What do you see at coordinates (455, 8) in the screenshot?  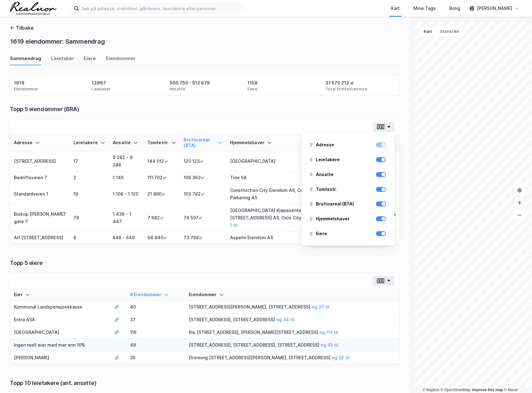 I see `div: Bolig` at bounding box center [455, 8].